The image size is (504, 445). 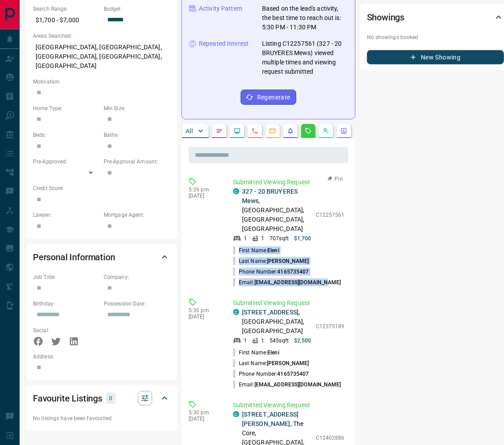 What do you see at coordinates (219, 131) in the screenshot?
I see `svg: Notes` at bounding box center [219, 131].